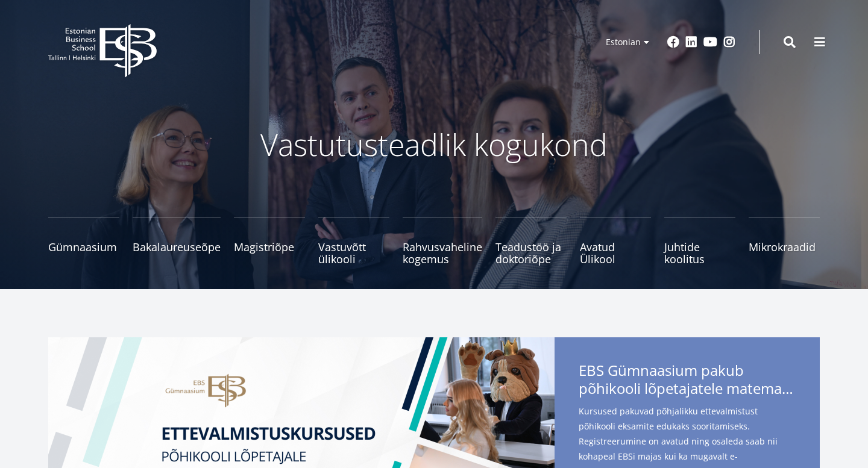 This screenshot has width=868, height=468. What do you see at coordinates (785, 241) in the screenshot?
I see `a: Mikrokraadid` at bounding box center [785, 241].